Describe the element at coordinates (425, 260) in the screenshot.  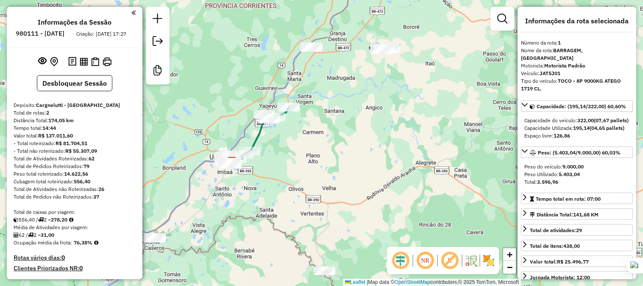
I see `span: Ocultar NR` at that location.